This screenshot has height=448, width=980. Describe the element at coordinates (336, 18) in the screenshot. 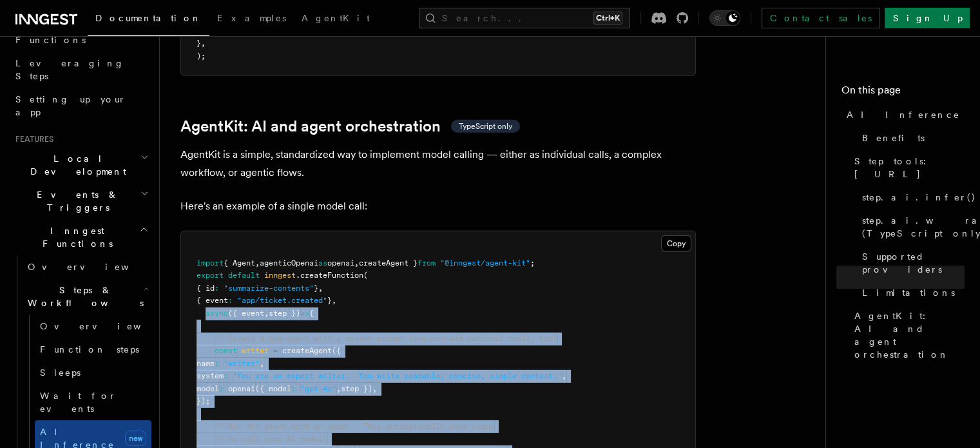

I see `span: AgentKit` at that location.